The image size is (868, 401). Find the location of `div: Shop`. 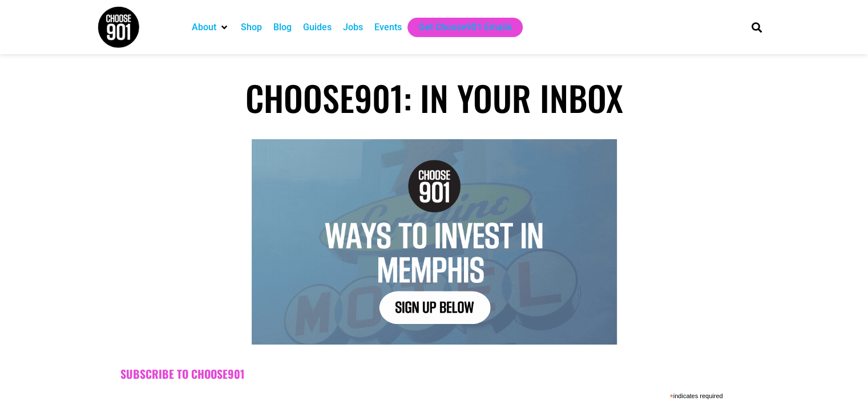

div: Shop is located at coordinates (251, 27).